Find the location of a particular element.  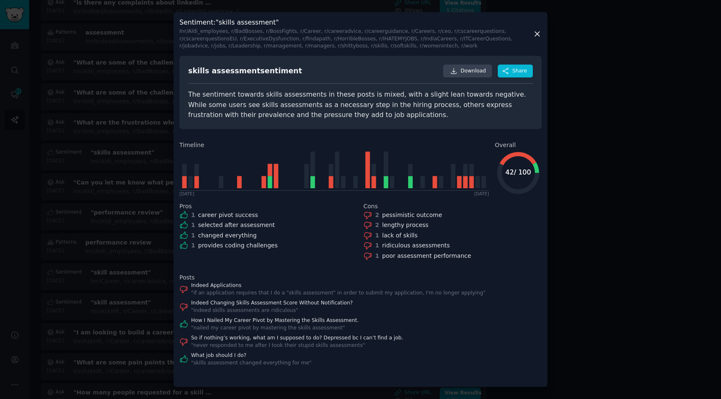

a: So if nothing’s working, what am I supposed to do? Depressed bc I can’t find a job. is located at coordinates (297, 339).